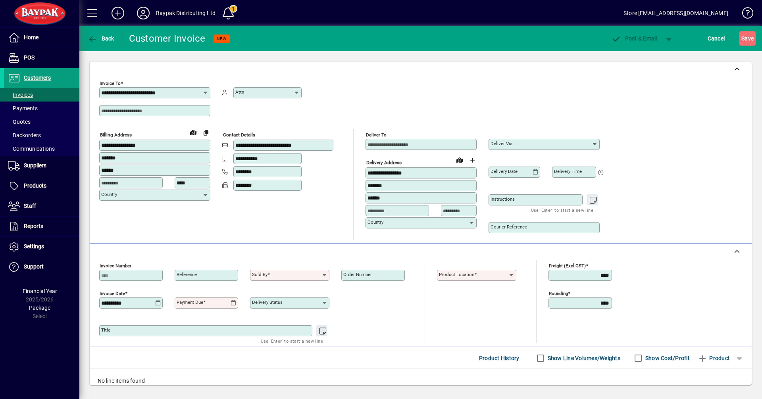 The width and height of the screenshot is (762, 399). I want to click on mat-label: Instructions, so click(502, 199).